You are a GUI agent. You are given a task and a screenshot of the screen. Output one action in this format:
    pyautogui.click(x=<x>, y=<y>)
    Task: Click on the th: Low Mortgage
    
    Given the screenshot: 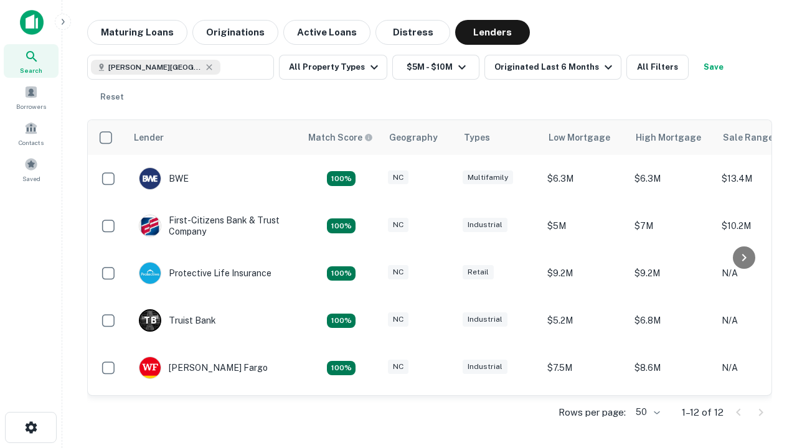 What is the action you would take?
    pyautogui.click(x=585, y=138)
    